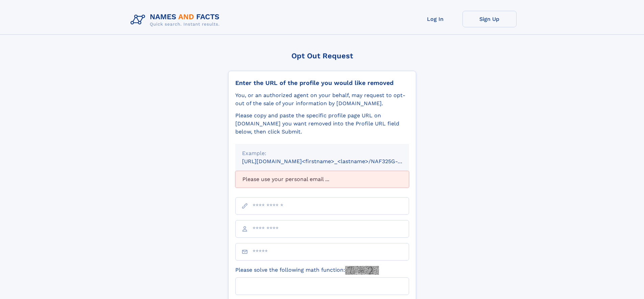 This screenshot has height=299, width=644. I want to click on div: Opt Out Request, so click(322, 56).